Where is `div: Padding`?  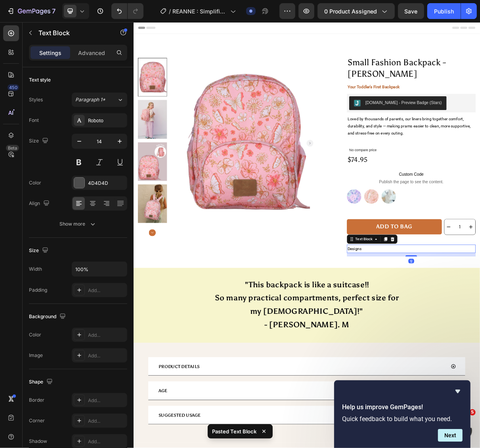 div: Padding is located at coordinates (38, 290).